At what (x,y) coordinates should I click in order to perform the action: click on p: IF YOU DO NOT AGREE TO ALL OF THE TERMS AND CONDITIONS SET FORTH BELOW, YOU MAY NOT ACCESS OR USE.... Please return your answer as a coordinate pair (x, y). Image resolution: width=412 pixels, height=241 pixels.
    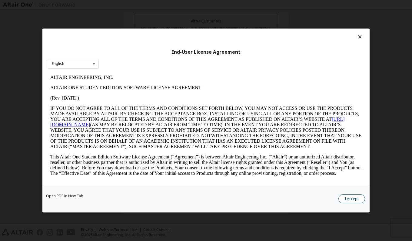
    Looking at the image, I should click on (158, 55).